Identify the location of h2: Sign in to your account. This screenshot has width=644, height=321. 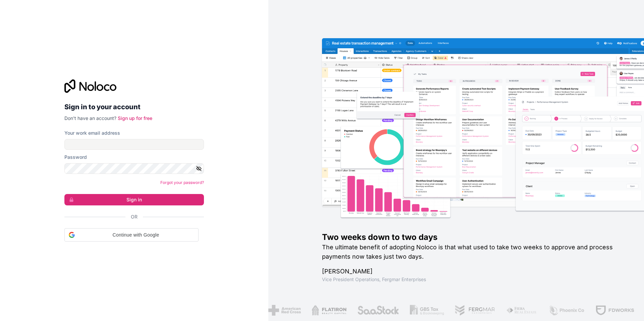
(134, 107).